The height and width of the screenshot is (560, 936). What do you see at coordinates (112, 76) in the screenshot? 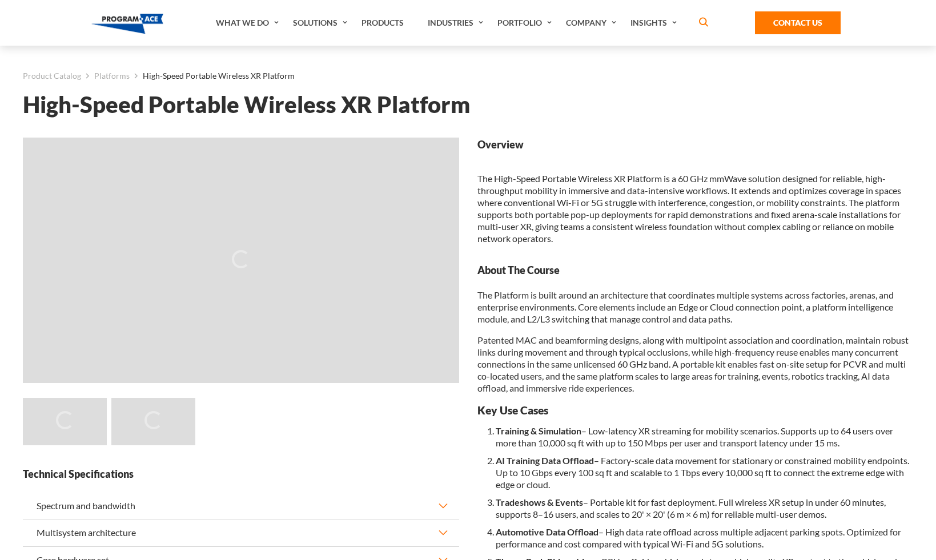
I see `a: Platforms` at bounding box center [112, 76].